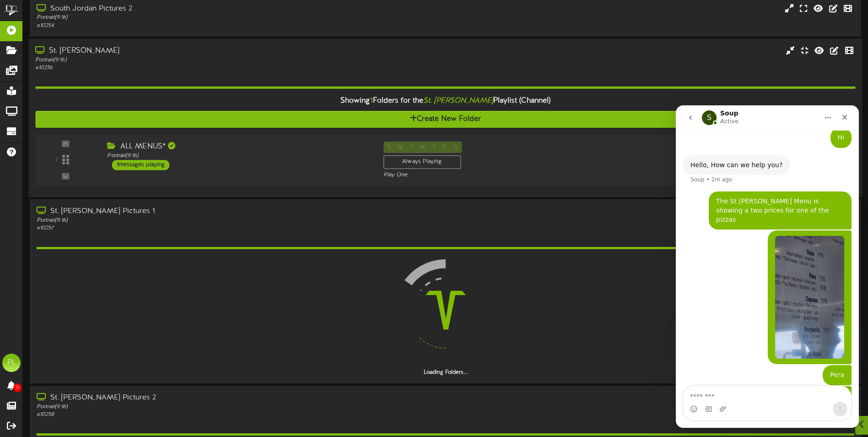 The height and width of the screenshot is (437, 868). What do you see at coordinates (47, 303) in the screenshot?
I see `button: Upload attachment` at bounding box center [47, 303].